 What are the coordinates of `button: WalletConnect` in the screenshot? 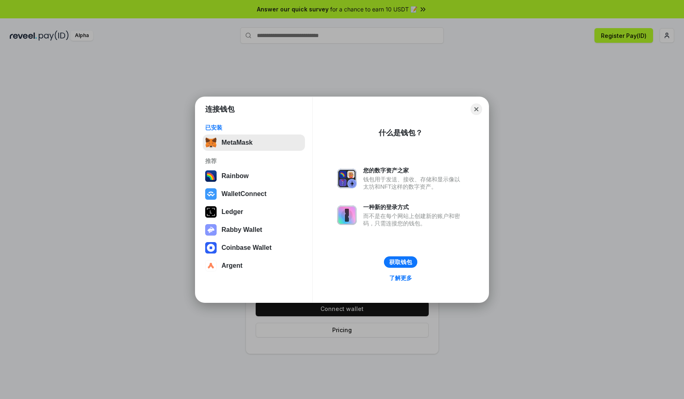 It's located at (254, 194).